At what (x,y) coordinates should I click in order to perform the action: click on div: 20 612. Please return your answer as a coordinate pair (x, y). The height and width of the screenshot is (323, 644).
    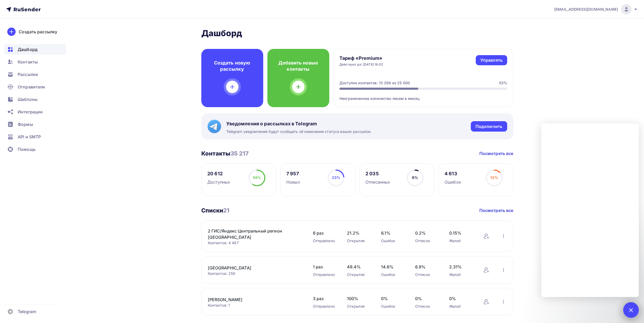
    Looking at the image, I should click on (219, 173).